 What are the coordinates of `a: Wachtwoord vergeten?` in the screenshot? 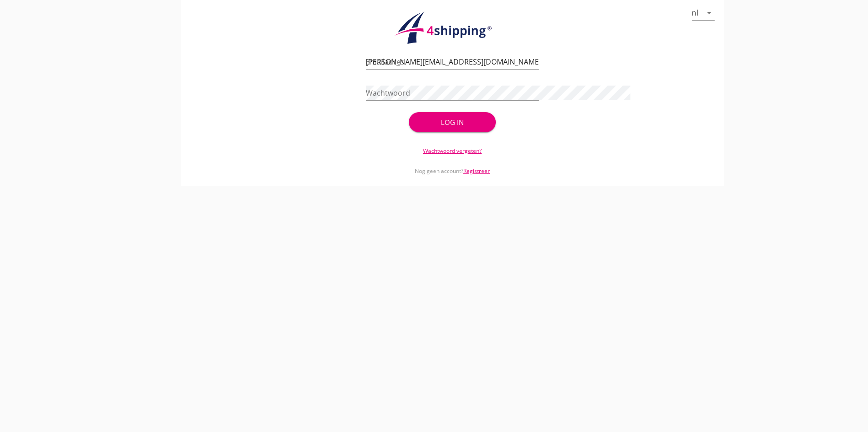 It's located at (452, 151).